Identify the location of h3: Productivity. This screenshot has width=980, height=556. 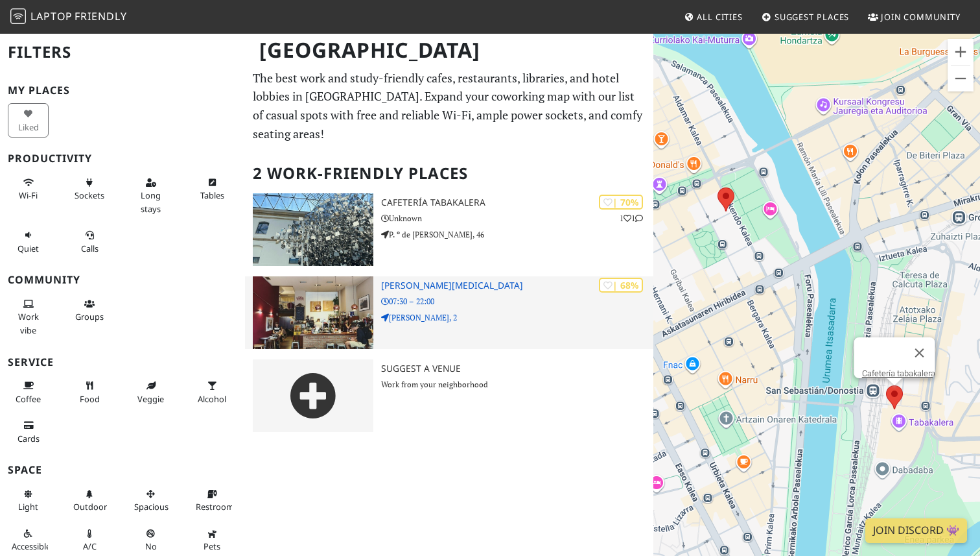
(122, 159).